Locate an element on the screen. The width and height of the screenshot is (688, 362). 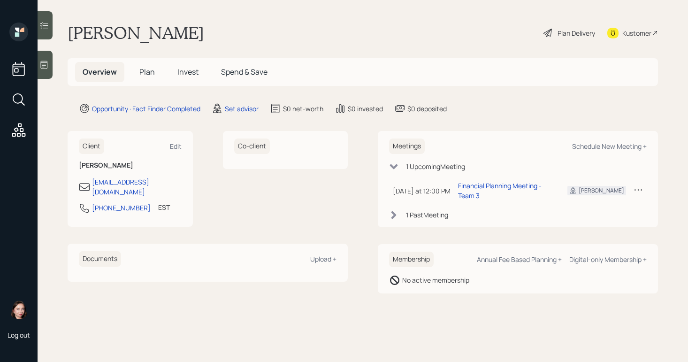
div: Set advisor is located at coordinates (242, 108).